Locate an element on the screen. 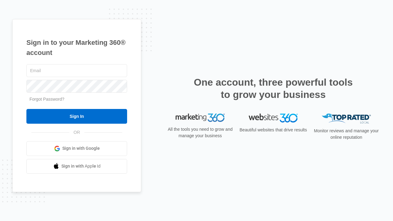 Image resolution: width=393 pixels, height=221 pixels. span: OR is located at coordinates (77, 132).